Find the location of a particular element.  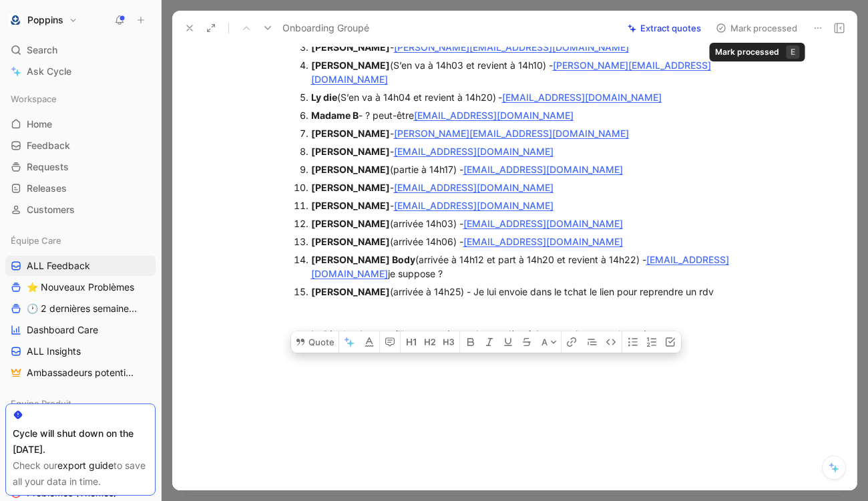

div: (arrivée à 14h25) - Je lui envoie dans le tchat le lien pour reprendre un rdv is located at coordinates (535, 291).